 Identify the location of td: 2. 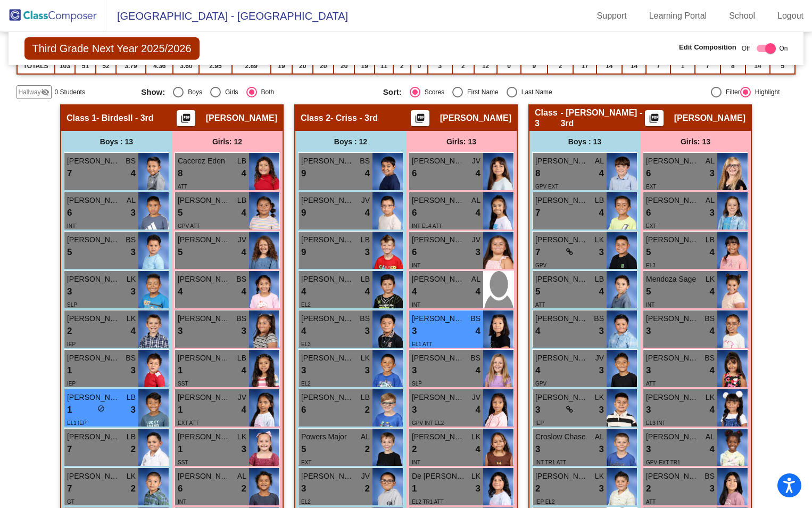
(560, 66).